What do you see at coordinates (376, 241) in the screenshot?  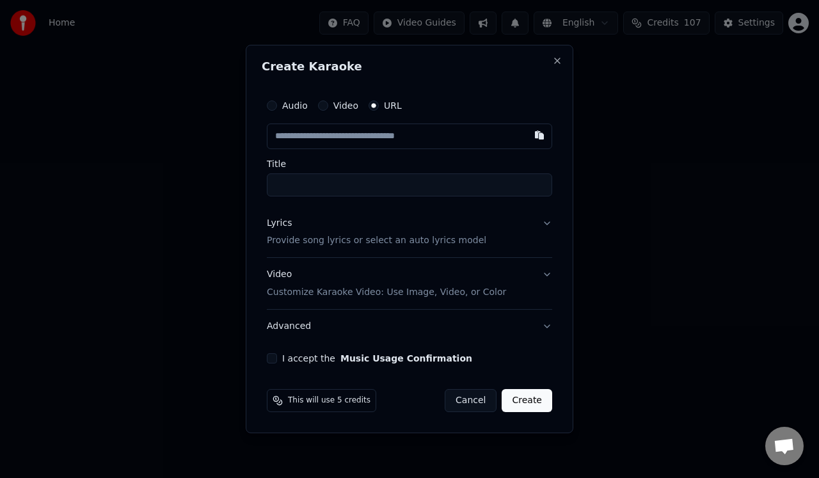 I see `p: Provide song lyrics or select an auto lyrics model` at bounding box center [376, 241].